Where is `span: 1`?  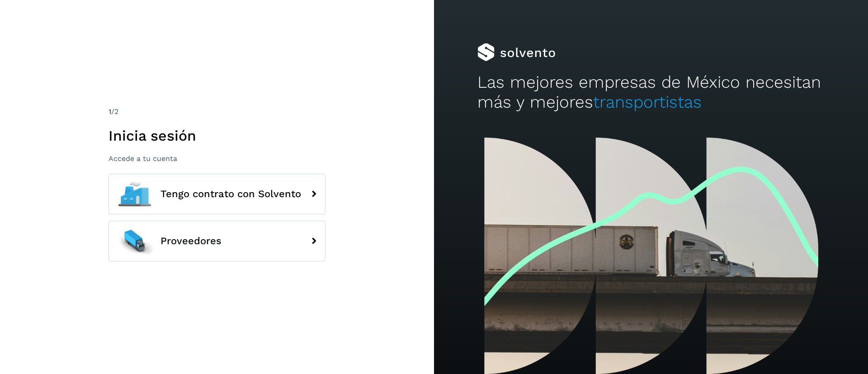 span: 1 is located at coordinates (110, 111).